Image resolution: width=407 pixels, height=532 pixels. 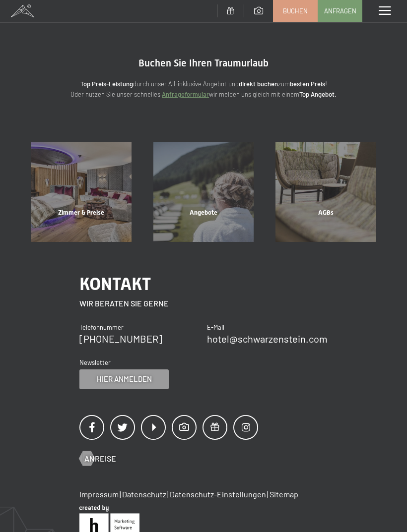 I want to click on span: Buchen Sie Ihren Traumurlaub, so click(x=203, y=63).